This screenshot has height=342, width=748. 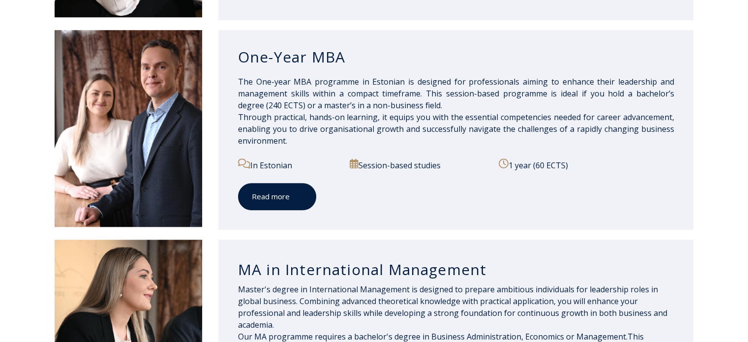 I want to click on span: Our MA programme requires a bachelor's degree in Business Administration, Economics or Management., so click(x=433, y=336).